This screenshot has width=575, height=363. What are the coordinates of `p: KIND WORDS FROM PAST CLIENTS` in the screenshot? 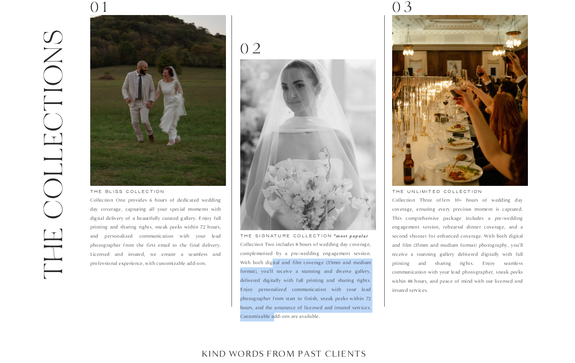 It's located at (284, 352).